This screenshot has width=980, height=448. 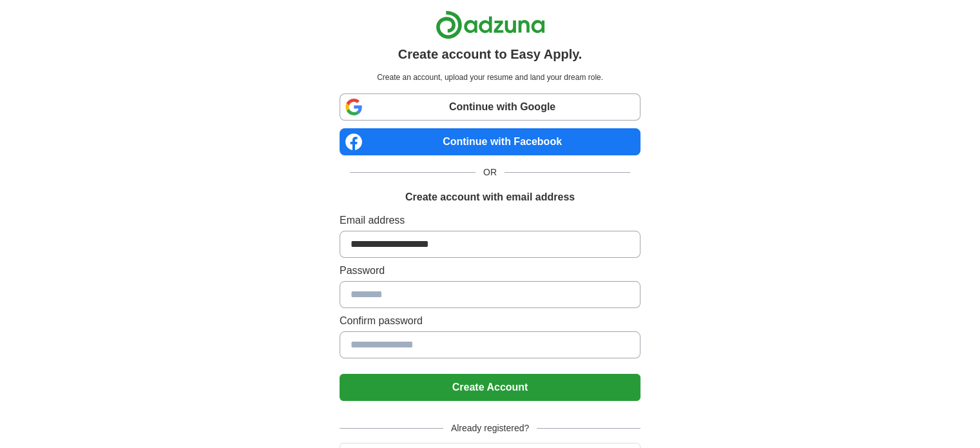 I want to click on span: OR, so click(x=490, y=172).